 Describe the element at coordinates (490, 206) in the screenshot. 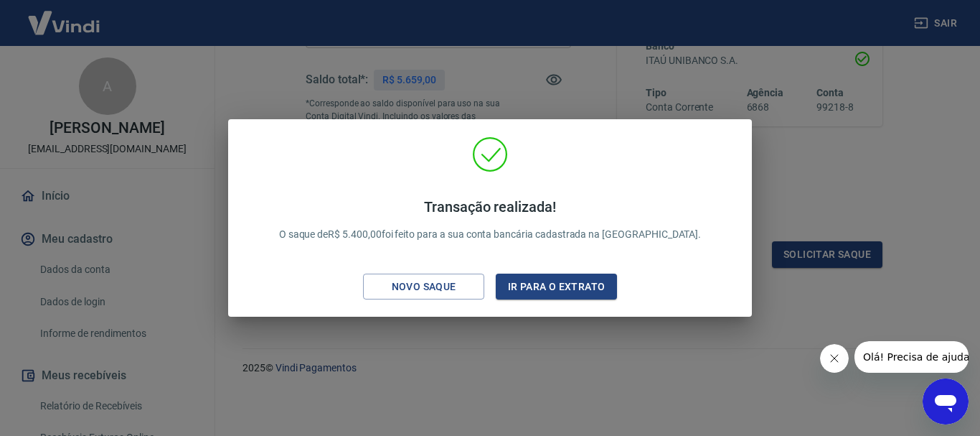

I see `h4: Transação realizada!` at that location.